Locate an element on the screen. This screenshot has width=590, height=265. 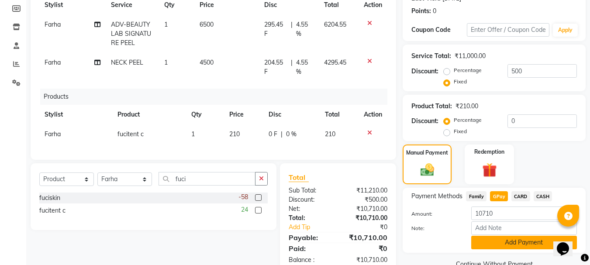
span: 295.45 F is located at coordinates (276, 29).